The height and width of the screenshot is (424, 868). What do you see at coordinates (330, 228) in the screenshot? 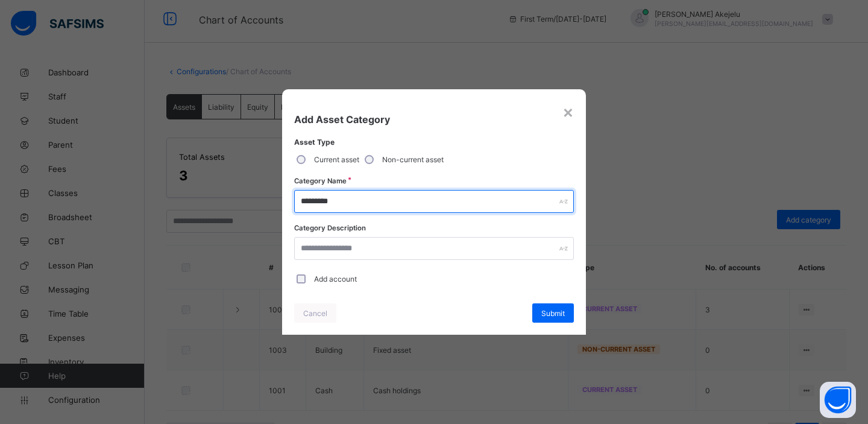
I see `label: Category Description` at bounding box center [330, 228].